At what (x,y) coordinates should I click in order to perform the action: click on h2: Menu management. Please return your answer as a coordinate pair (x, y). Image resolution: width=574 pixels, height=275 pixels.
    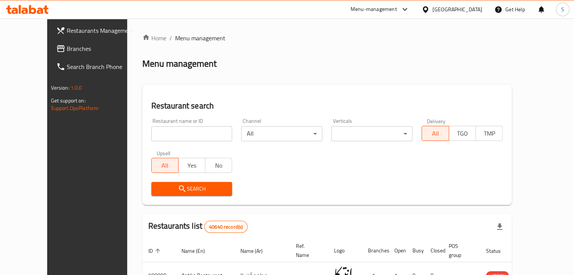
    Looking at the image, I should click on (179, 64).